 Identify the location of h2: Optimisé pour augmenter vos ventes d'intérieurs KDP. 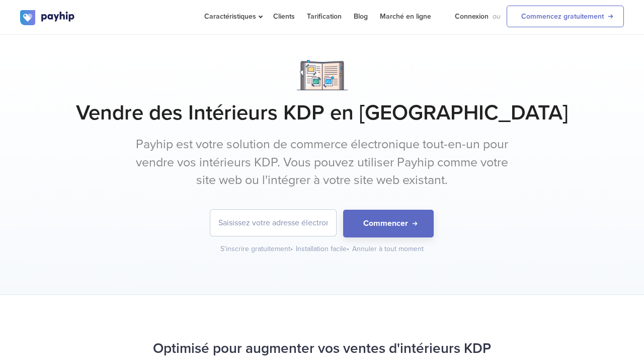
(322, 348).